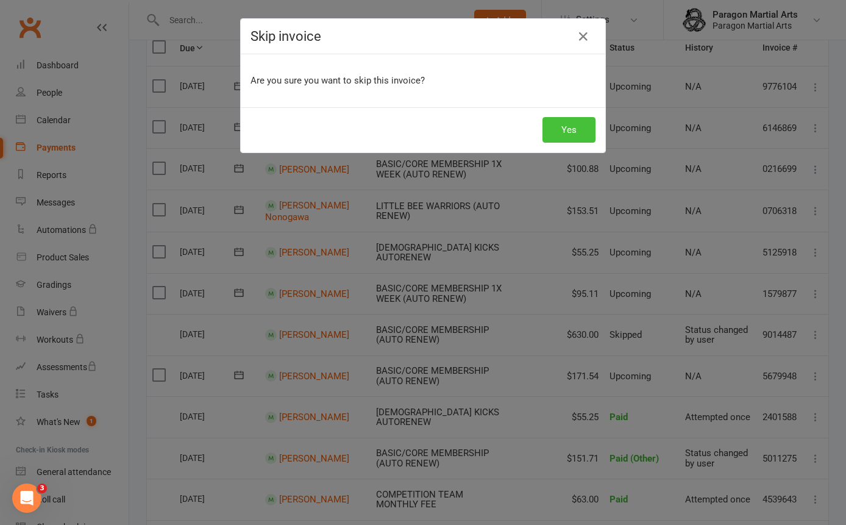 The width and height of the screenshot is (846, 525). I want to click on span: 3, so click(42, 488).